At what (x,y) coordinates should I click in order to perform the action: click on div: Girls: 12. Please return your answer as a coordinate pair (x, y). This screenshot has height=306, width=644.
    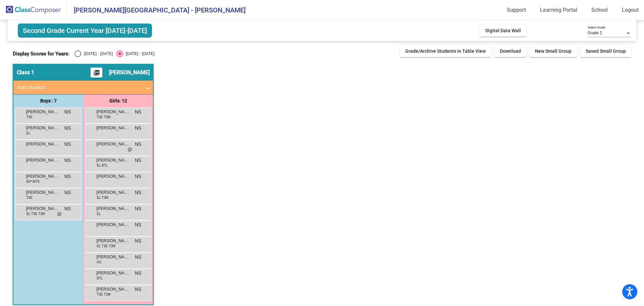
    Looking at the image, I should click on (118, 100).